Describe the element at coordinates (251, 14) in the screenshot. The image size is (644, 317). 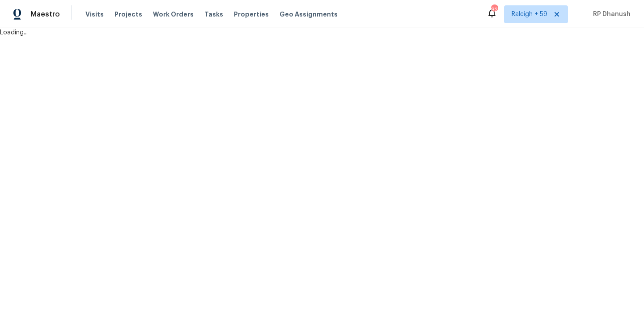
I see `span: Properties` at that location.